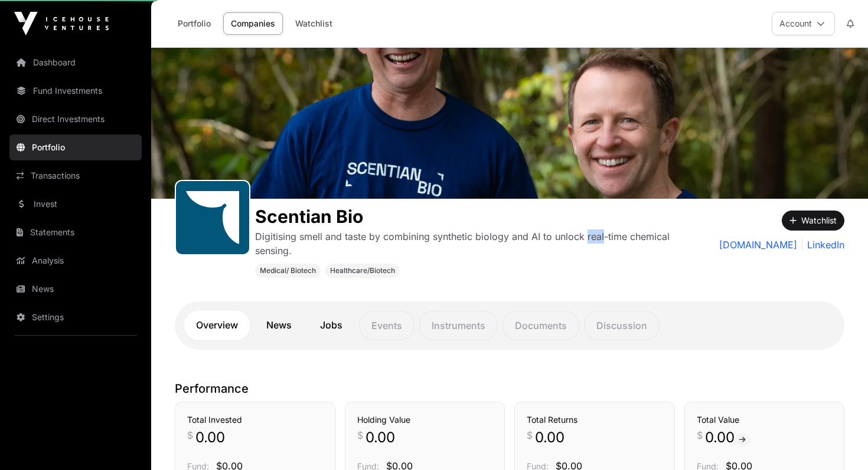  What do you see at coordinates (812, 221) in the screenshot?
I see `button: Watchlist` at bounding box center [812, 221].